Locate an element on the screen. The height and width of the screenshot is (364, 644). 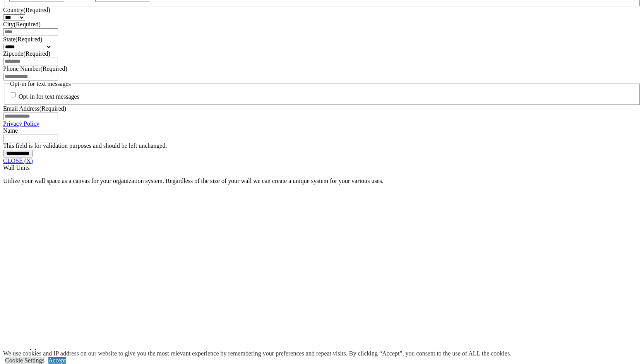
a: Cookie Settings is located at coordinates (25, 360).